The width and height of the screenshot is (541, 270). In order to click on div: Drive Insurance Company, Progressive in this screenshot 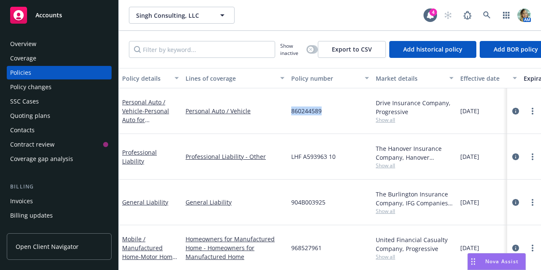, I will do `click(415, 107)`.